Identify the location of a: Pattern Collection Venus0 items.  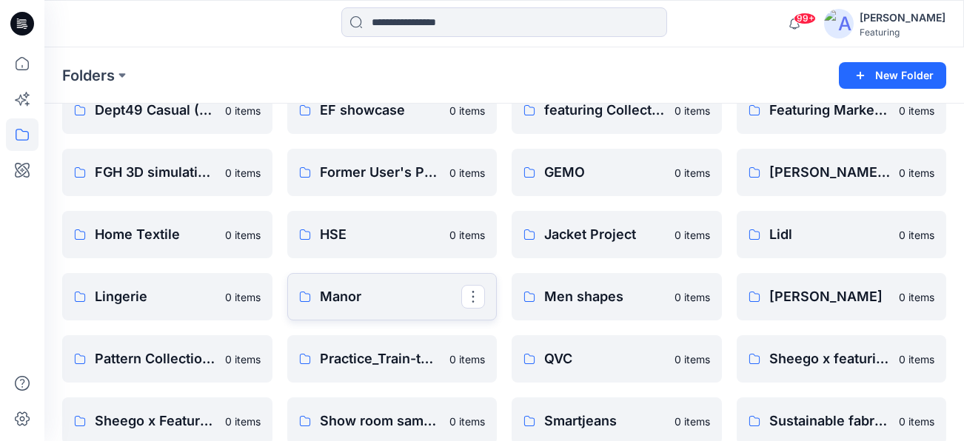
(167, 359).